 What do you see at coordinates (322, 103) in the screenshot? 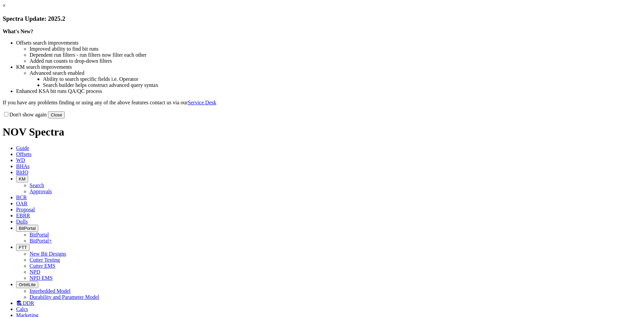
I see `p: If you have any problems finding or using any of the above features contact us via our` at bounding box center [322, 103].